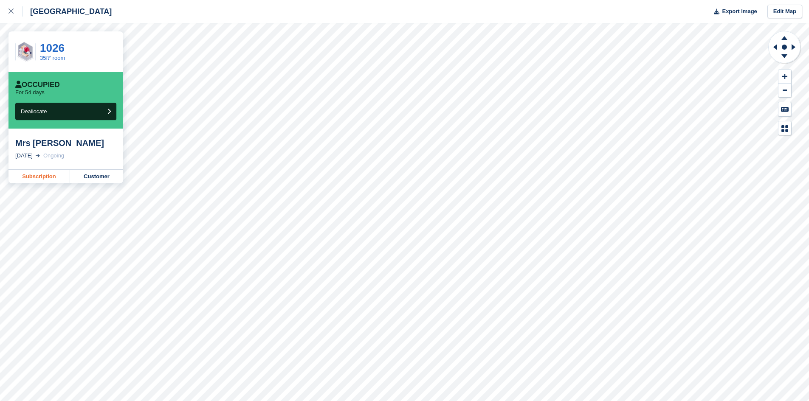 The height and width of the screenshot is (401, 809). Describe the element at coordinates (784, 76) in the screenshot. I see `button: Zoom In` at that location.